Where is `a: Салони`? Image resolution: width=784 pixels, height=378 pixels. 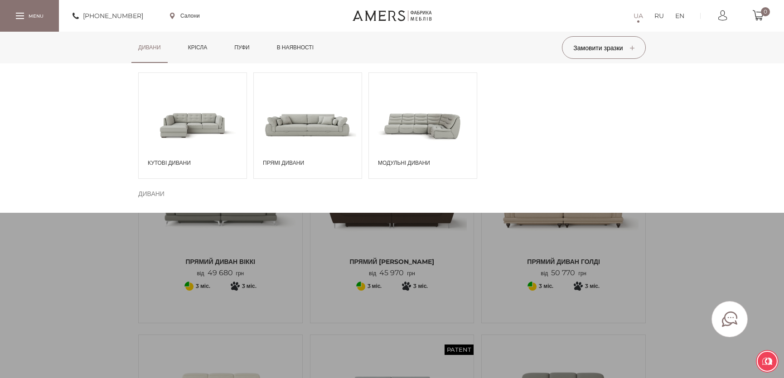 a: Салони is located at coordinates (185, 16).